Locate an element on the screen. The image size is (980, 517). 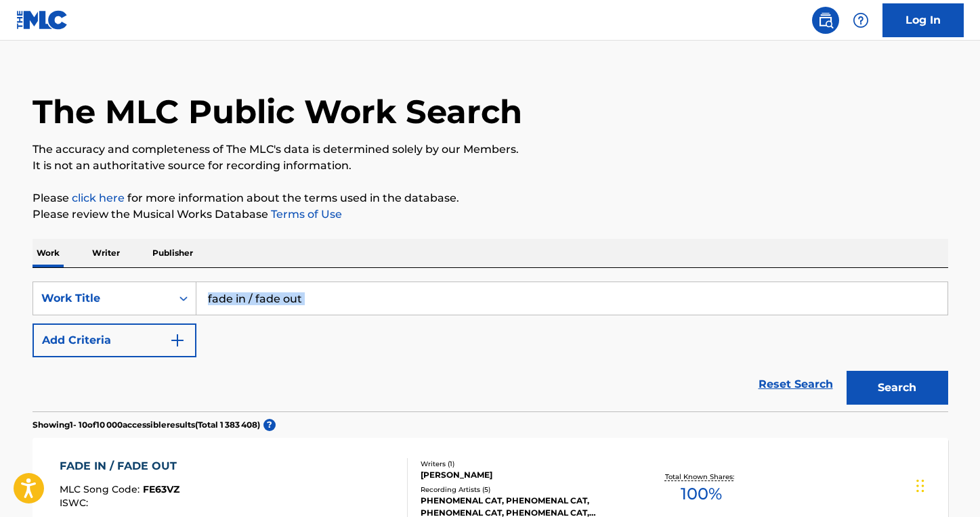
a: Reset Search is located at coordinates (796, 385).